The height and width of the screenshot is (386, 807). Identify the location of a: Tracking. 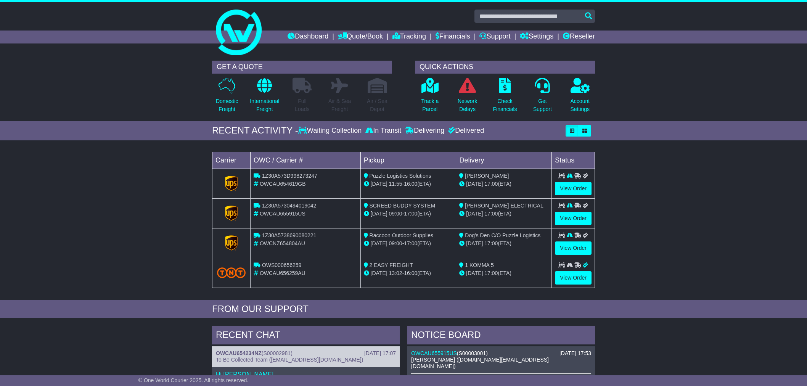
(409, 37).